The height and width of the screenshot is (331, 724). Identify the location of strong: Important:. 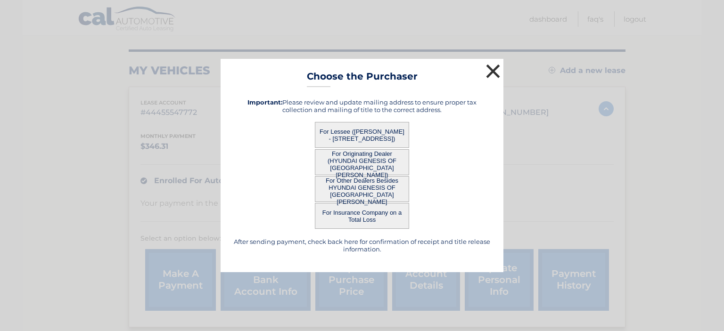
(265, 102).